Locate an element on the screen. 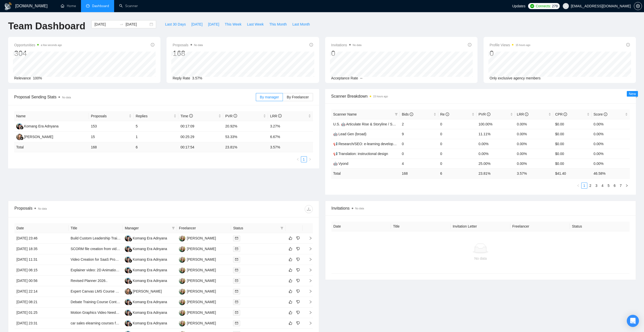 This screenshot has height=332, width=644. input: End date is located at coordinates (137, 24).